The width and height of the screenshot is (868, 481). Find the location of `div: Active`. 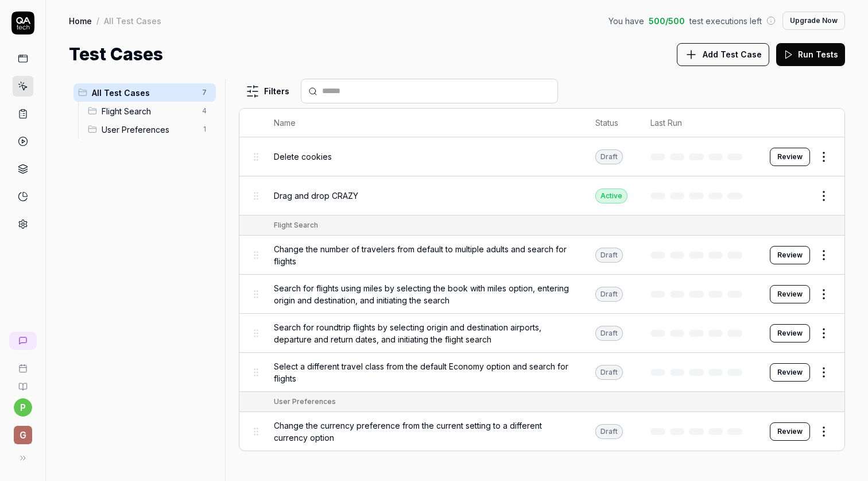

div: Active is located at coordinates (611, 196).